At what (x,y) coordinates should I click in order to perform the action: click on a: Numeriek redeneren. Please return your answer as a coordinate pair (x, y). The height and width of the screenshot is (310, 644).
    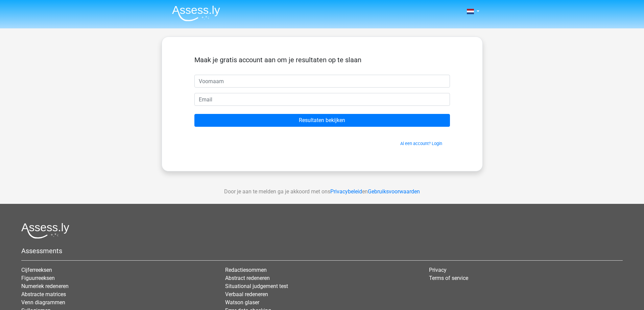
    Looking at the image, I should click on (45, 286).